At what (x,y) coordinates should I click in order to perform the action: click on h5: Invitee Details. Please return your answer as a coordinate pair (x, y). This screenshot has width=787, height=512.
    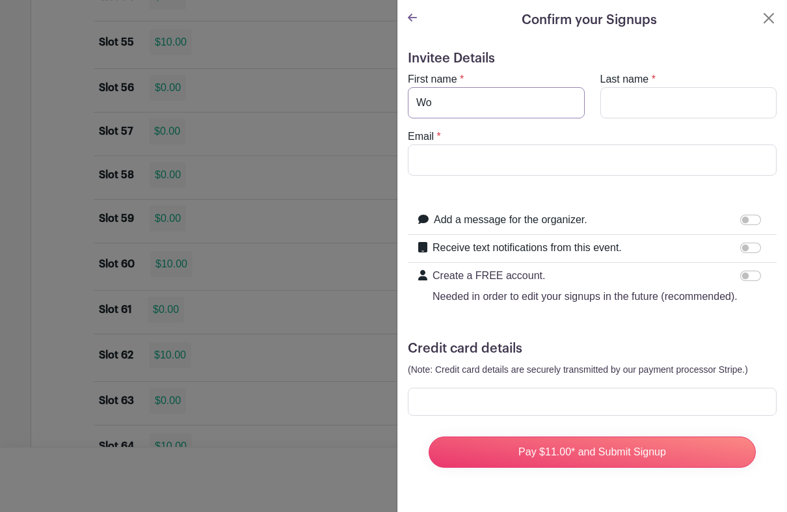
    Looking at the image, I should click on (592, 59).